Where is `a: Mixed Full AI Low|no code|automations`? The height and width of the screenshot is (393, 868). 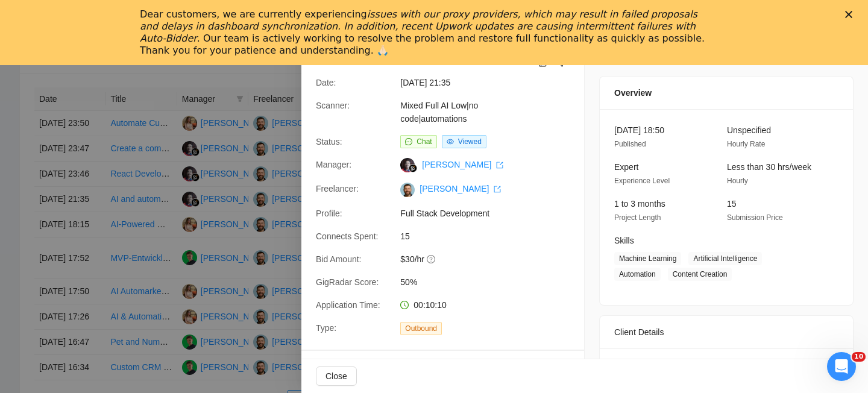 a: Mixed Full AI Low|no code|automations is located at coordinates (439, 112).